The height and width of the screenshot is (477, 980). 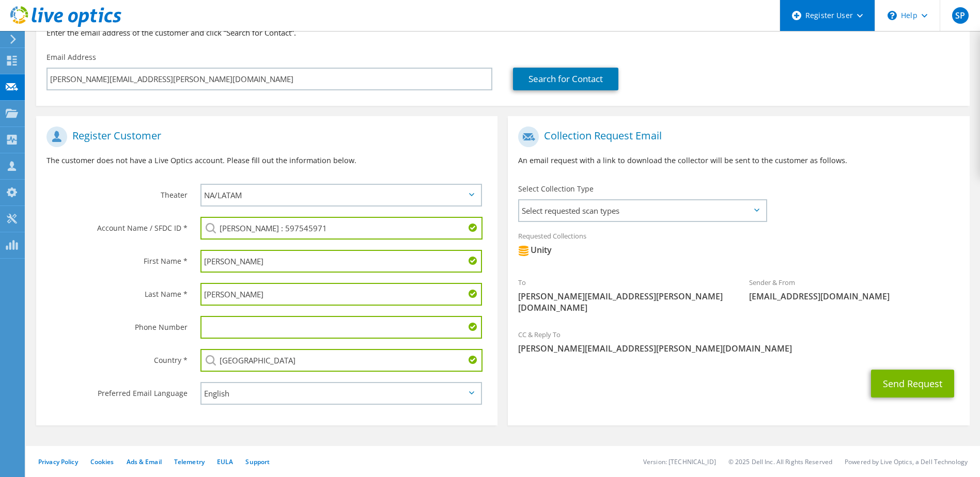 What do you see at coordinates (623, 295) in the screenshot?
I see `div: To` at bounding box center [623, 295].